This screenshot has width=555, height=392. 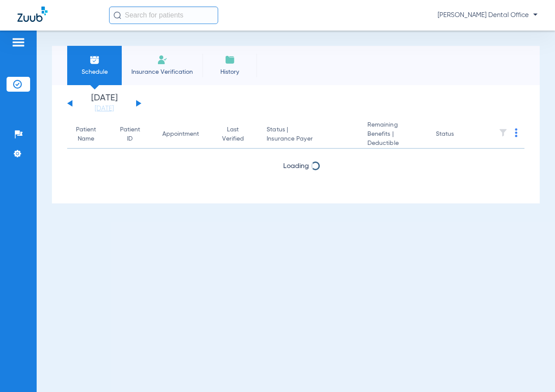 What do you see at coordinates (162, 60) in the screenshot?
I see `img: Manual Insurance Verification` at bounding box center [162, 60].